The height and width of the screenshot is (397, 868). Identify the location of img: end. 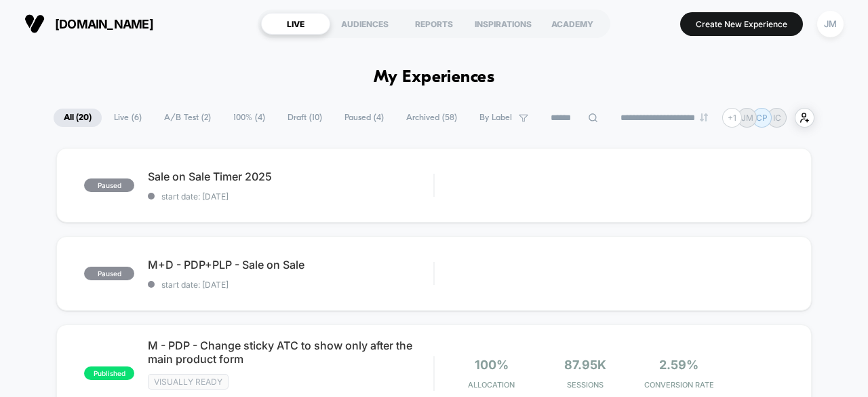
(704, 118).